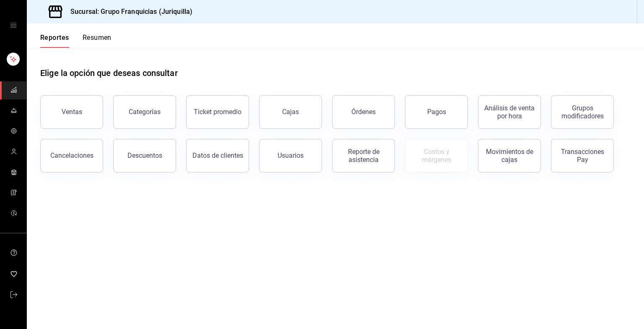 The width and height of the screenshot is (644, 329). Describe the element at coordinates (437, 112) in the screenshot. I see `div: Pagos` at that location.